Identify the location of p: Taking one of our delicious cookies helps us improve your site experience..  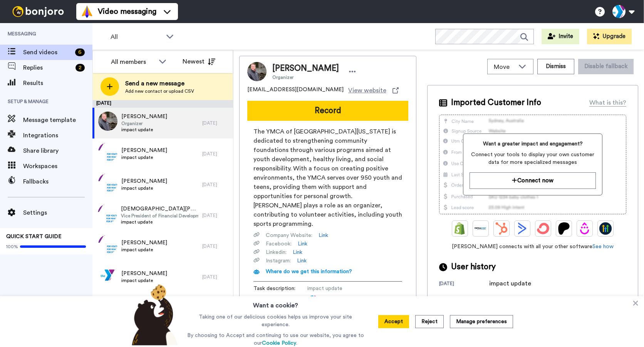
(275, 321).